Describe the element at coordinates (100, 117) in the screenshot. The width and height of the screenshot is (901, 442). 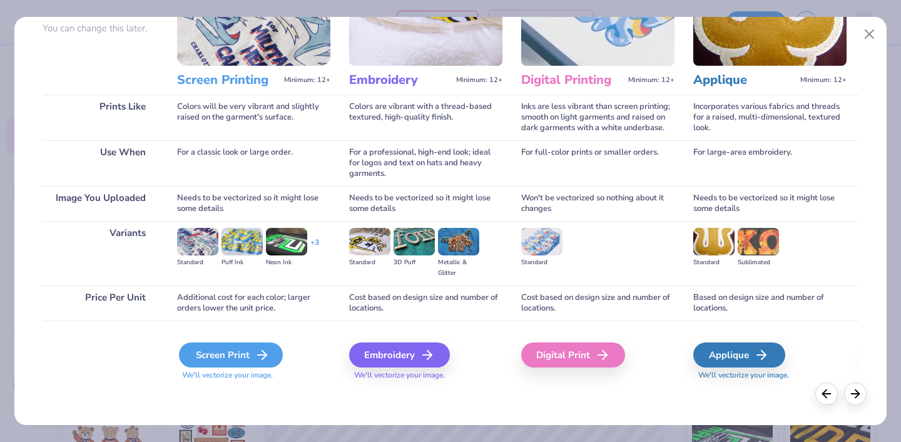
I see `div: Prints Like` at that location.